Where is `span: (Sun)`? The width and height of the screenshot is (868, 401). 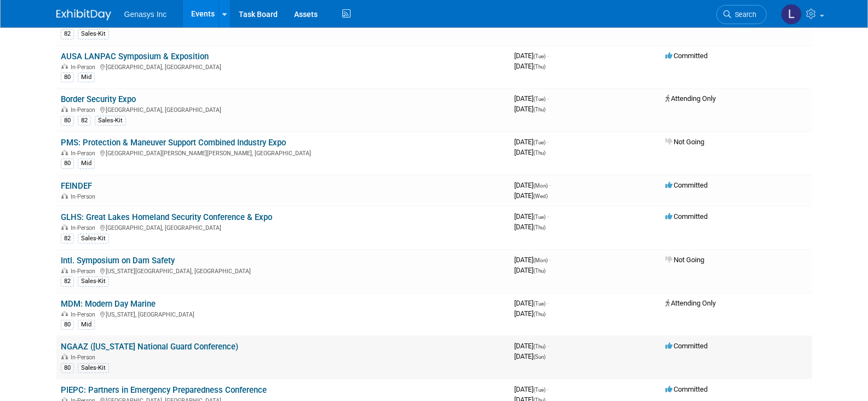 span: (Sun) is located at coordinates (540, 357).